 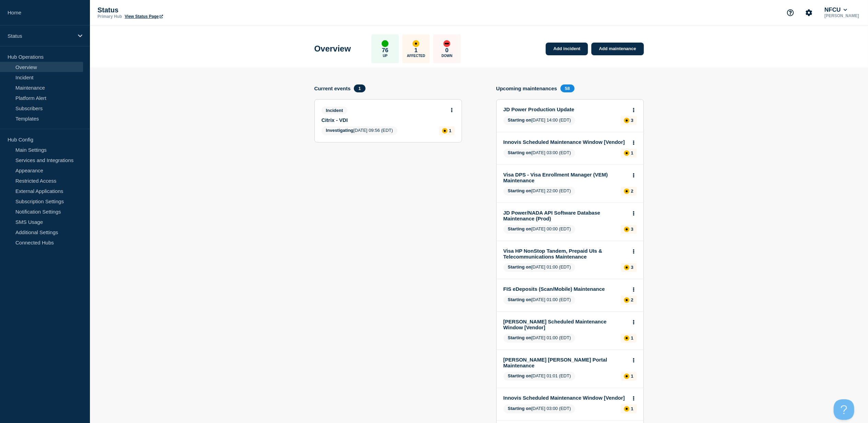 What do you see at coordinates (791, 12) in the screenshot?
I see `button: Support` at bounding box center [791, 12].